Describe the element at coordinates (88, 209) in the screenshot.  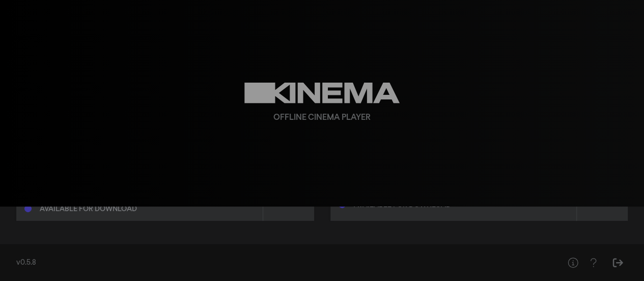
I see `div: Available for download` at that location.